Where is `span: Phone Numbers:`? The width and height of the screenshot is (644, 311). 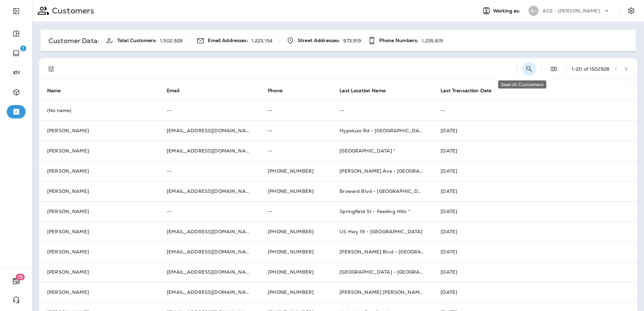
span: Phone Numbers: is located at coordinates (399, 40).